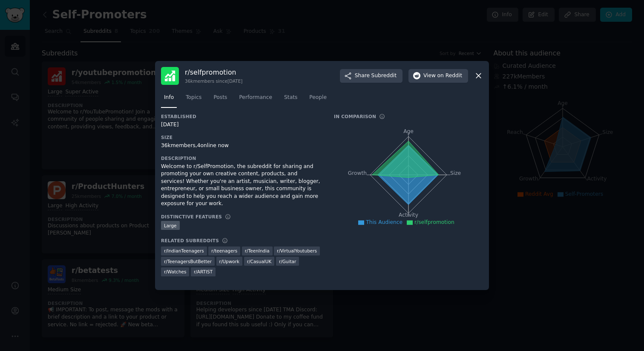 The image size is (644, 351). Describe the element at coordinates (408, 132) in the screenshot. I see `tspan: Age` at that location.